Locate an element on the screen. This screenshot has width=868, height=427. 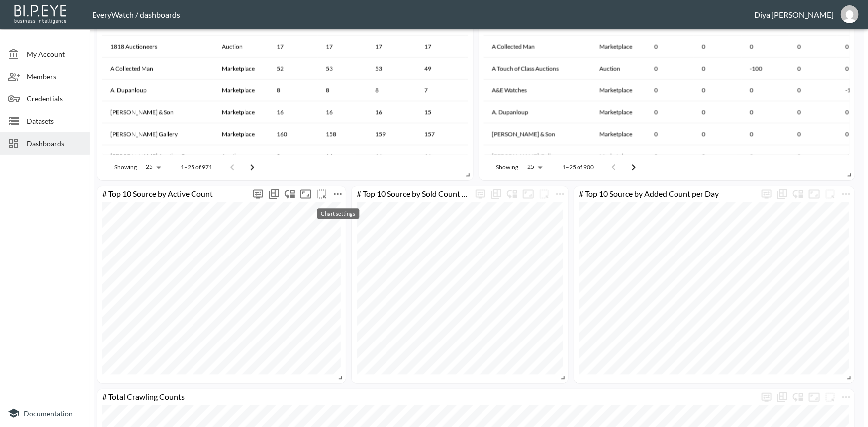
th: A. Dupanloup is located at coordinates (158, 90).